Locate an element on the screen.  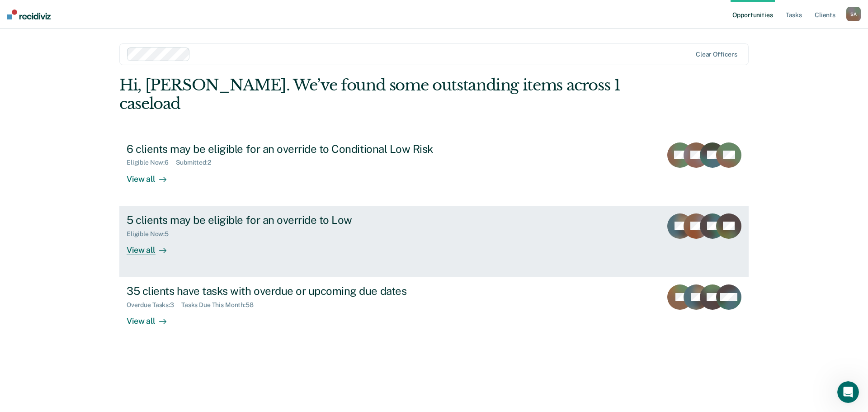
div: Tasks Due This Month : 58 is located at coordinates (221, 305).